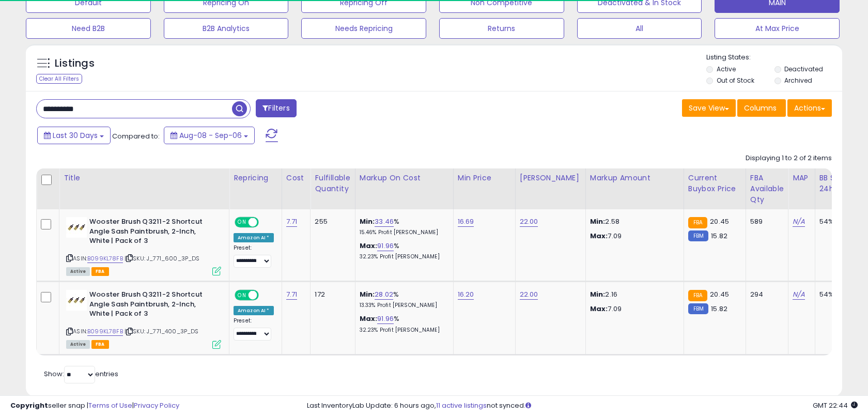 Image resolution: width=868 pixels, height=416 pixels. I want to click on strong: Copyright, so click(29, 405).